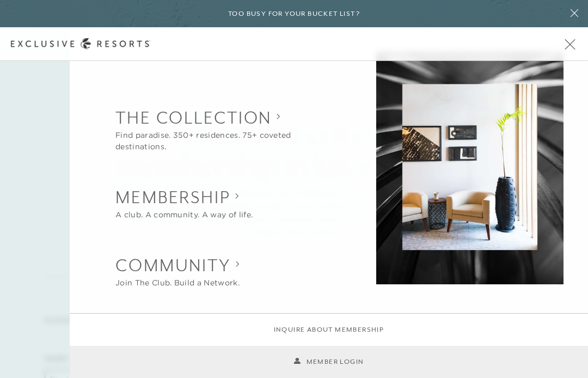 The width and height of the screenshot is (588, 378). What do you see at coordinates (228, 141) in the screenshot?
I see `div: Find paradise. 350+ residences. 75+ coveted destinations.` at bounding box center [228, 141].